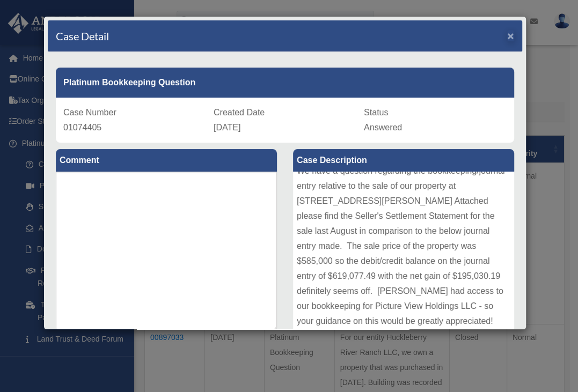  Describe the element at coordinates (403, 252) in the screenshot. I see `div: Good morning, We have a question regarding the bookkeeping/journal entry relative to the sale of ...` at that location.